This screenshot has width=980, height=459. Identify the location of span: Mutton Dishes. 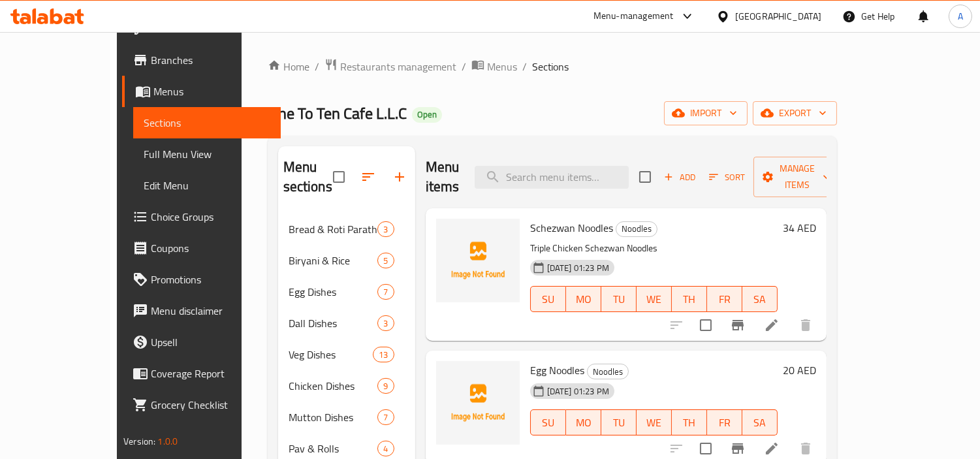
(333, 417).